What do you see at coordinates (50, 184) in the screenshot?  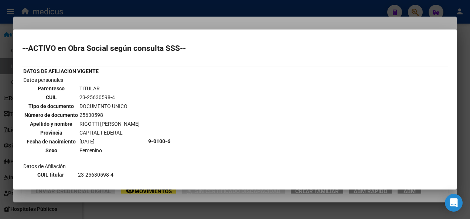 I see `th: CUIT de empleador` at bounding box center [50, 184].